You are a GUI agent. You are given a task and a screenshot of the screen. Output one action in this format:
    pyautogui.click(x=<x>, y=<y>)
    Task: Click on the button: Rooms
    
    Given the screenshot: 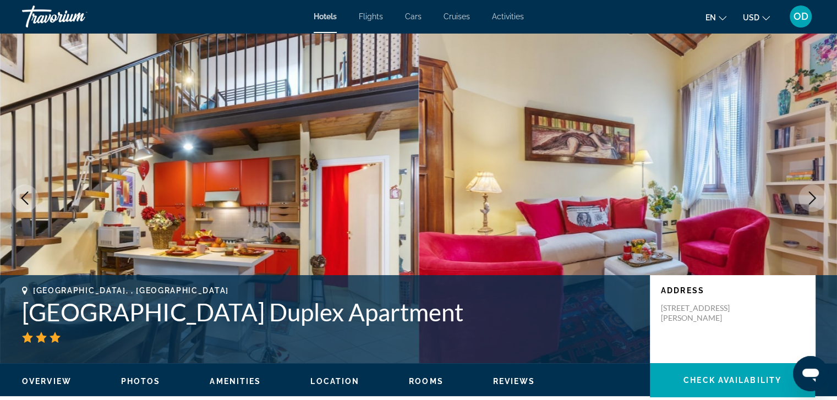 What is the action you would take?
    pyautogui.click(x=426, y=381)
    